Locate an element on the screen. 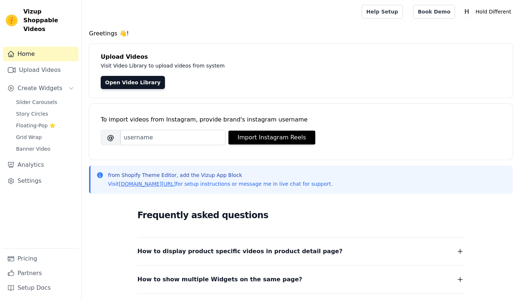 The image size is (520, 301). a: Help Setup is located at coordinates (382, 12).